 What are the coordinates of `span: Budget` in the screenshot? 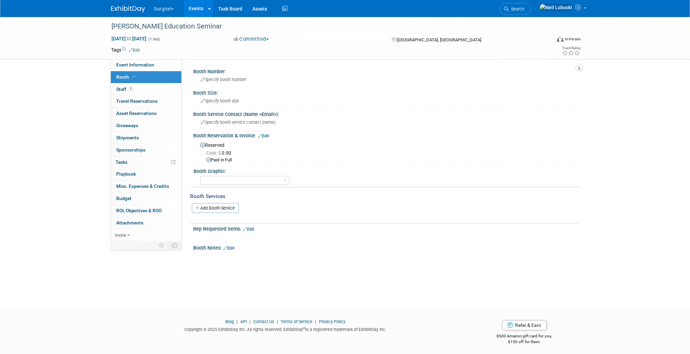 It's located at (124, 198).